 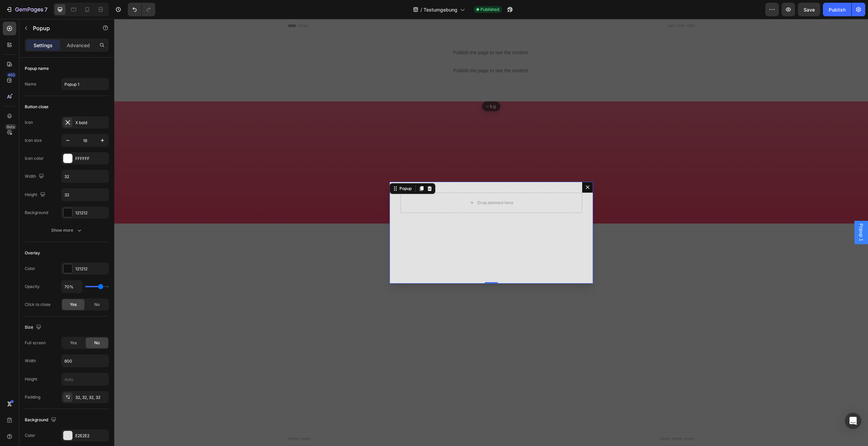 What do you see at coordinates (34, 327) in the screenshot?
I see `div: Size` at bounding box center [34, 327].